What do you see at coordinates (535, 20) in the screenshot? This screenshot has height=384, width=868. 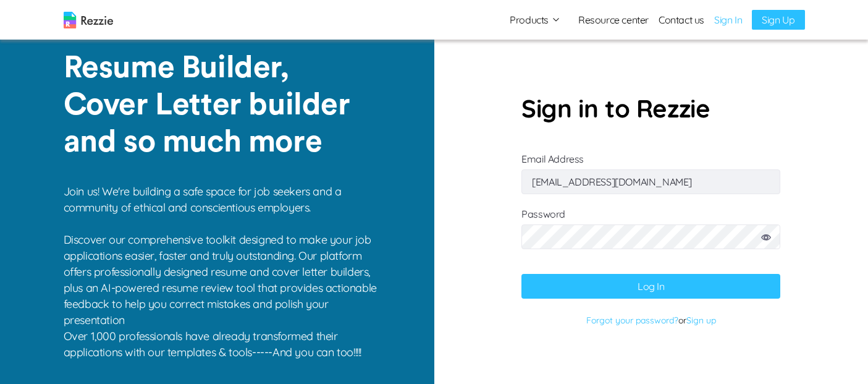 I see `button: Products` at bounding box center [535, 20].